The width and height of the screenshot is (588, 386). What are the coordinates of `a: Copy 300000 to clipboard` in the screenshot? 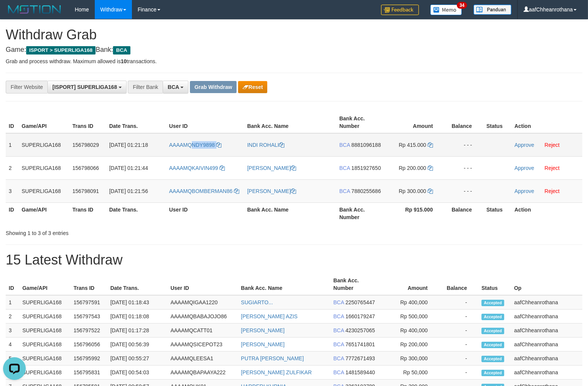 It's located at (430, 191).